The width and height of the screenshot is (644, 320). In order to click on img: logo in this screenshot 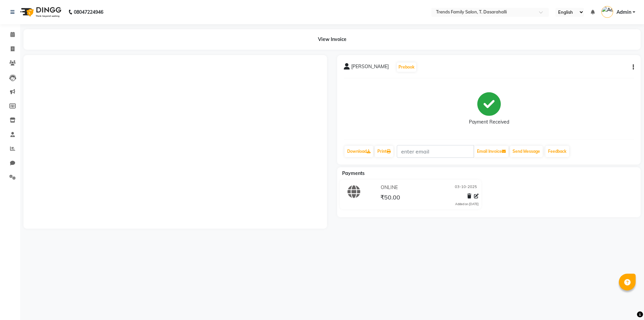, I will do `click(40, 12)`.